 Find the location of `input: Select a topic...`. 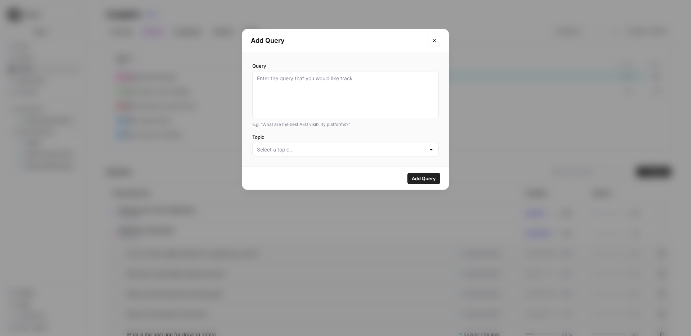

input: Select a topic... is located at coordinates (341, 150).